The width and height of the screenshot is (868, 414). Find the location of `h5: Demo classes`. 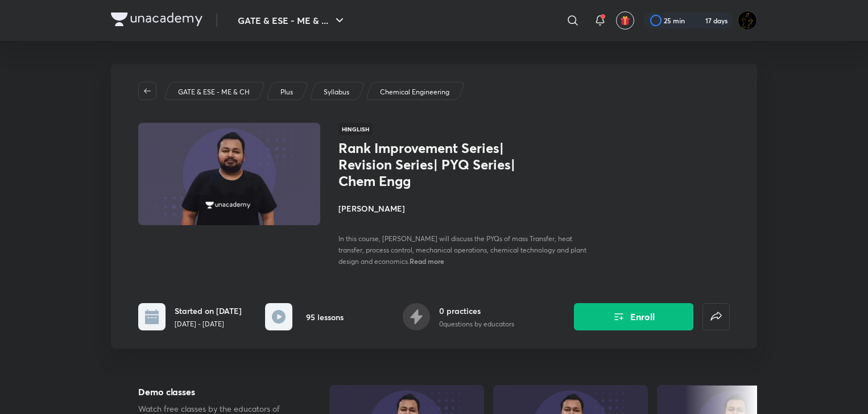

h5: Demo classes is located at coordinates (215, 392).